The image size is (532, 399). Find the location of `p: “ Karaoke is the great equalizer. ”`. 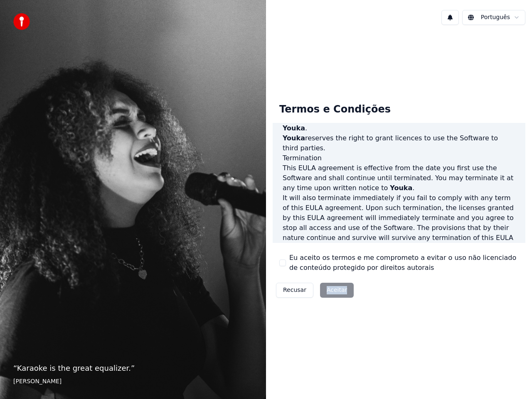

p: “ Karaoke is the great equalizer. ” is located at coordinates (133, 368).